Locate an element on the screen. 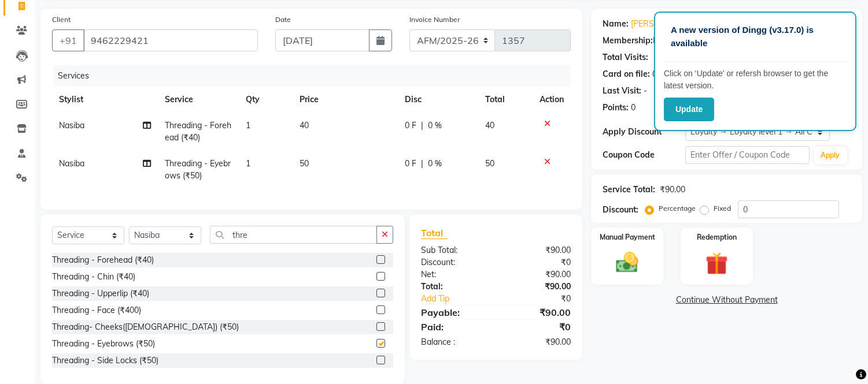 The width and height of the screenshot is (868, 384). div: Total Visits: is located at coordinates (625, 57).